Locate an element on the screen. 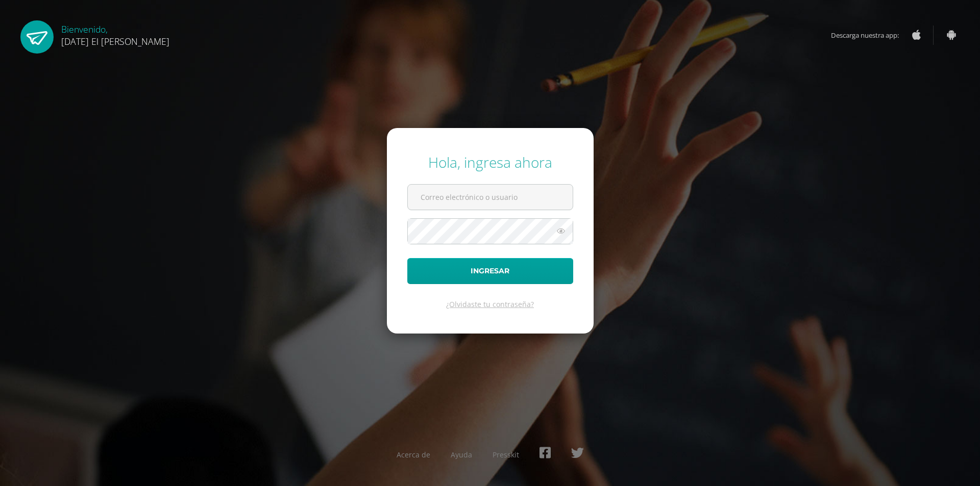 This screenshot has height=486, width=980. div: Hola, ingresa ahora is located at coordinates (490, 163).